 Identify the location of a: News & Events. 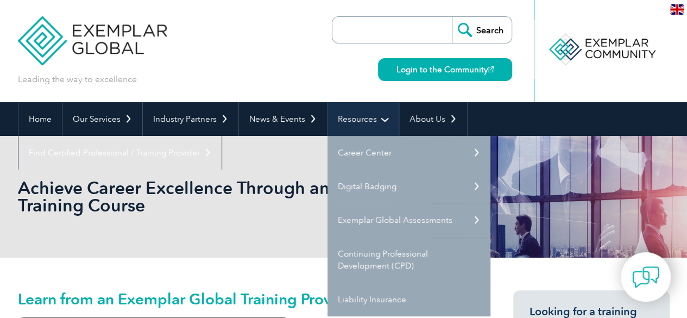
(283, 119).